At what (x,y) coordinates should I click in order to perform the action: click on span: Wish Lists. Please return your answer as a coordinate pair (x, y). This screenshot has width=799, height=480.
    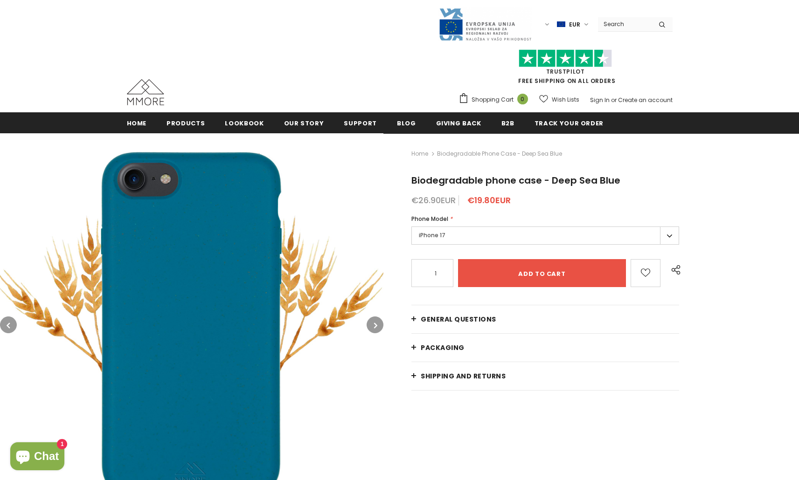
    Looking at the image, I should click on (565, 100).